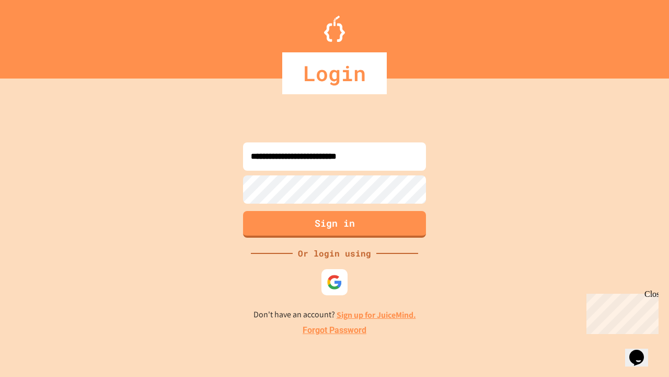  I want to click on img: Logo.svg, so click(335, 29).